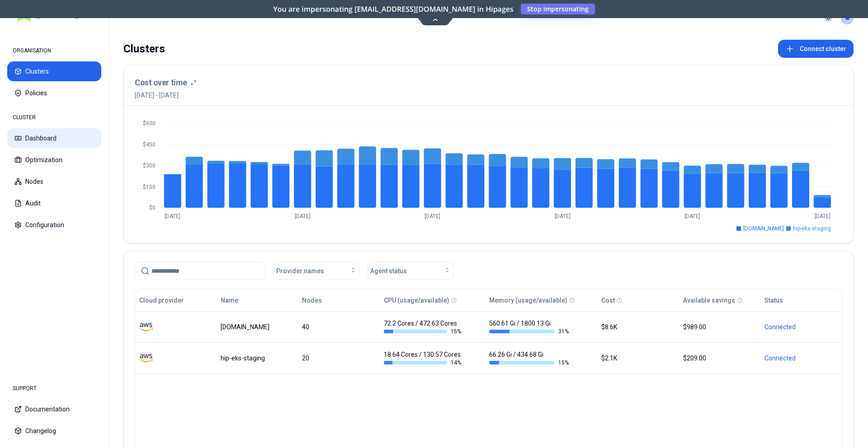 The height and width of the screenshot is (448, 868). Describe the element at coordinates (638, 358) in the screenshot. I see `div: $2.1K` at that location.